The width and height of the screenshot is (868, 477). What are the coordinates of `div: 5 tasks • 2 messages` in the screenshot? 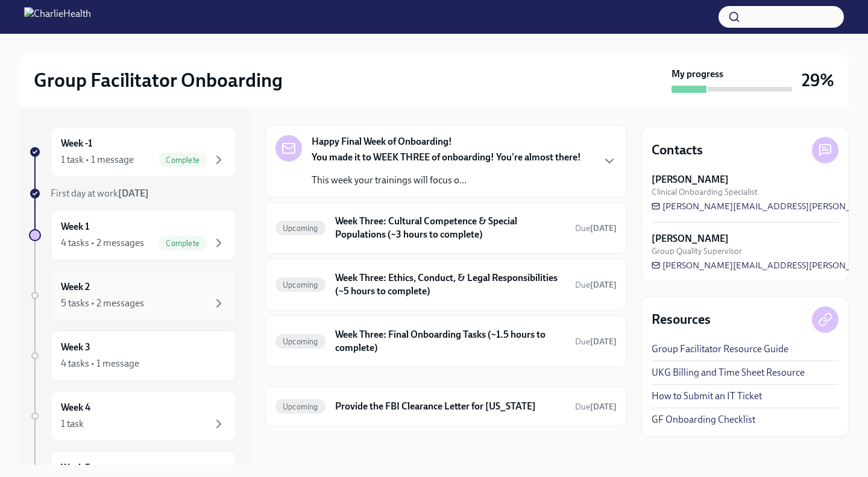 It's located at (103, 303).